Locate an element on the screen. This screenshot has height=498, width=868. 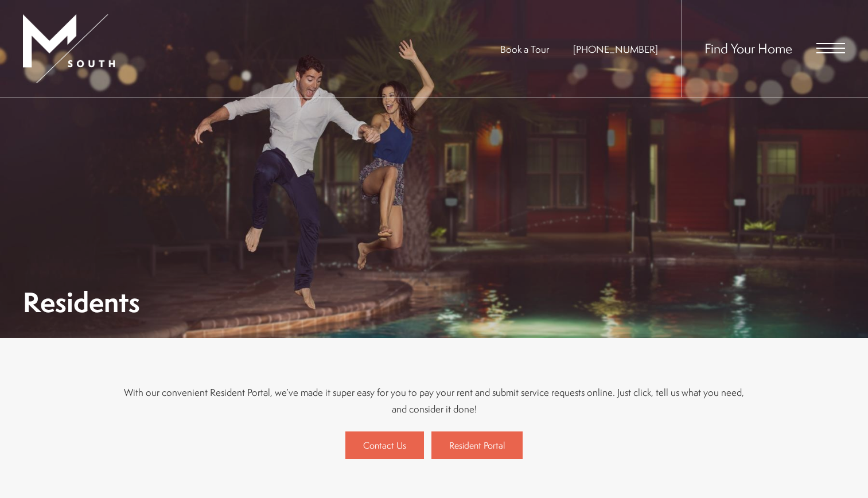
h1: Residents is located at coordinates (82, 302).